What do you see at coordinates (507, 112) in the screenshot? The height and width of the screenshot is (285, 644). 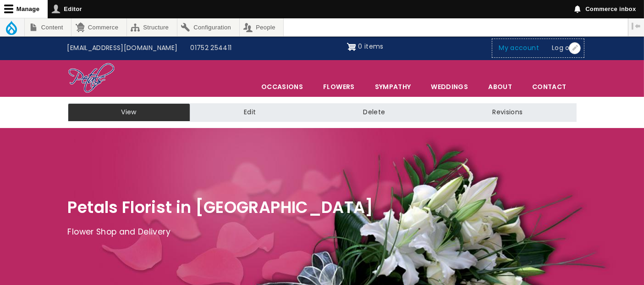 I see `a: Revisions` at bounding box center [507, 112].